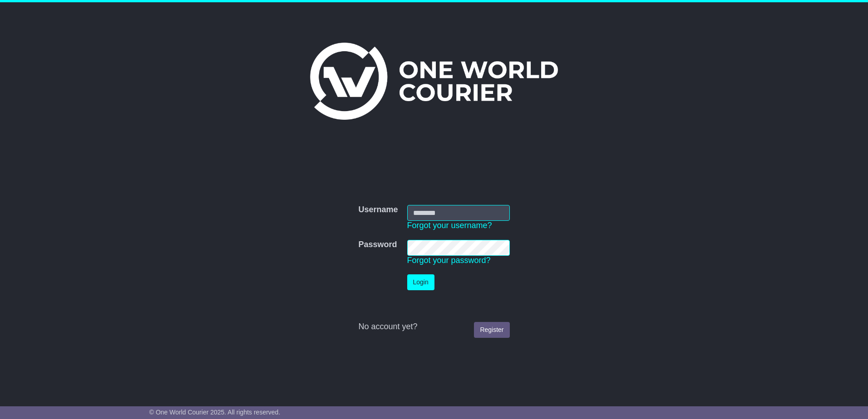 This screenshot has width=868, height=419. I want to click on a: Forgot your username?, so click(450, 225).